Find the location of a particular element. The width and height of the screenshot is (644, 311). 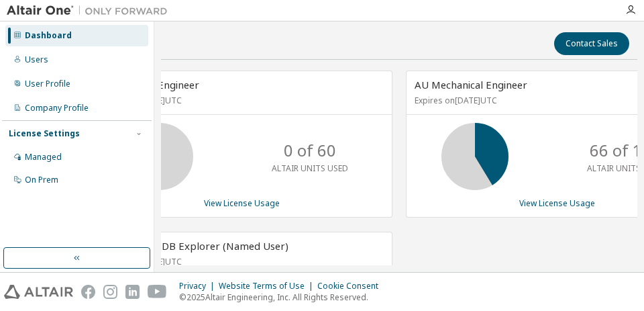

p: © 2025 Altair Engineering, Inc. All Rights Reserved. is located at coordinates (282, 297).